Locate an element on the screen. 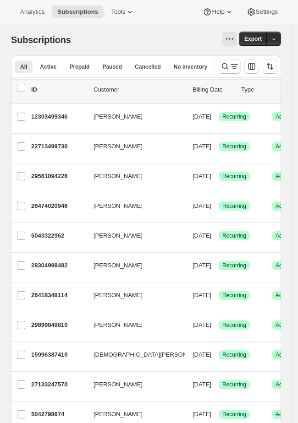 This screenshot has width=298, height=423. button: View actions for Subscriptions is located at coordinates (229, 39).